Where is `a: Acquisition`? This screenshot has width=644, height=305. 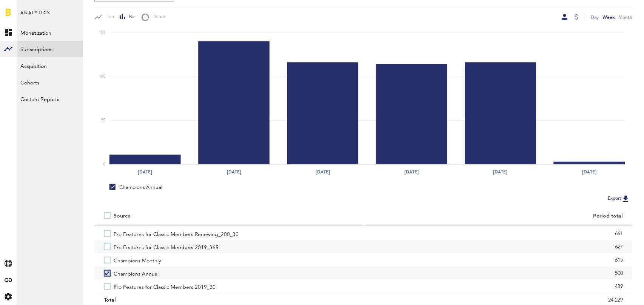
a: Acquisition is located at coordinates (50, 66).